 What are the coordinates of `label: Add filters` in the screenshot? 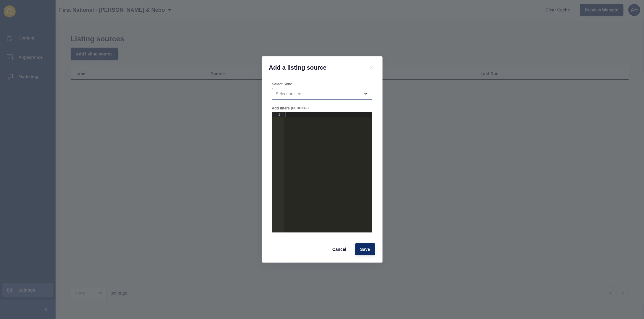 It's located at (281, 108).